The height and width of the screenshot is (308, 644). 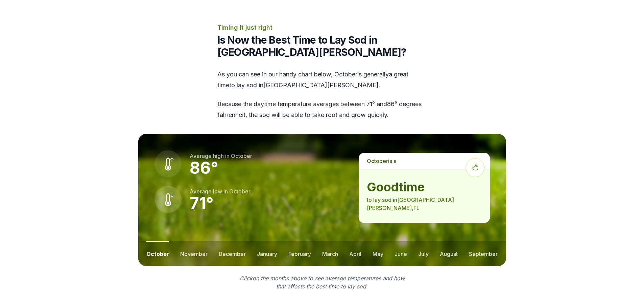 What do you see at coordinates (378, 254) in the screenshot?
I see `button: may` at bounding box center [378, 254].